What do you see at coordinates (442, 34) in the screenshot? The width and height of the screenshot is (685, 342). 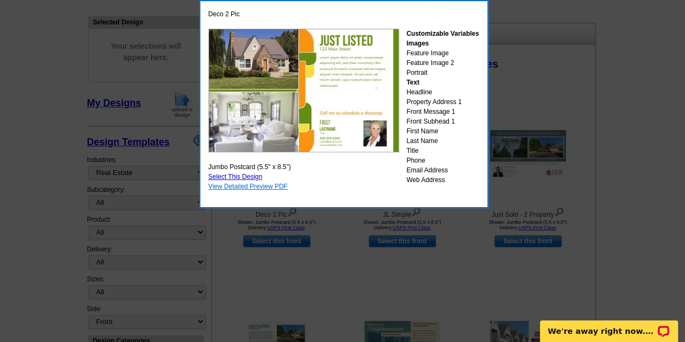 I see `strong: Customizable Variables` at bounding box center [442, 34].